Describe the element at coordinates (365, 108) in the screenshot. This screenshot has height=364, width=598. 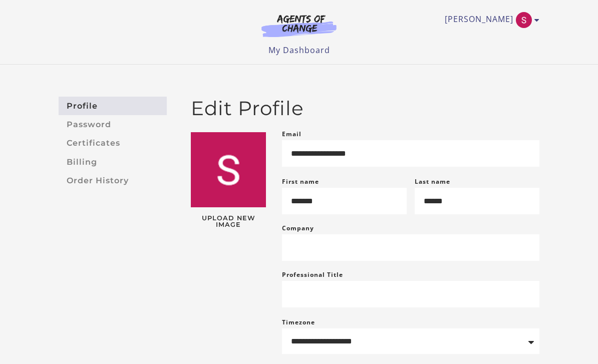
I see `h2: Edit Profile` at that location.